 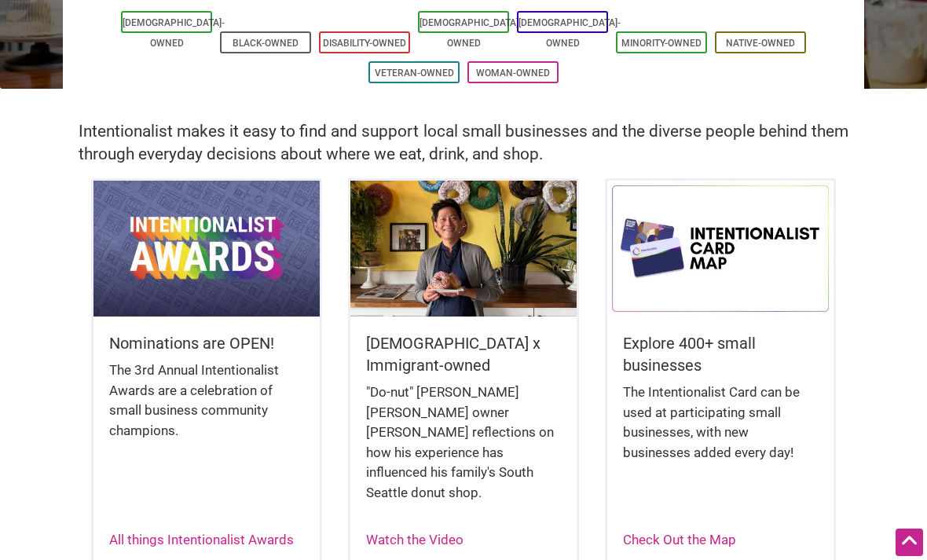 What do you see at coordinates (464, 248) in the screenshot?
I see `img: King Donuts - Hong Chhuor` at bounding box center [464, 248].